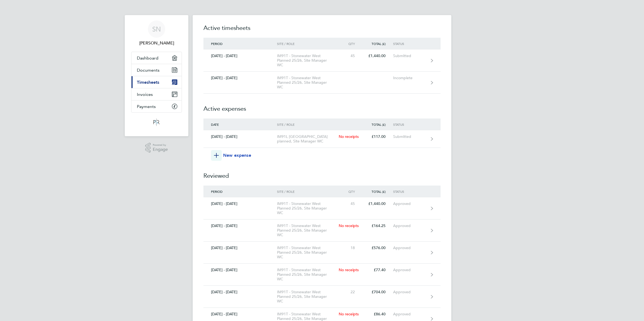 This screenshot has height=321, width=644. I want to click on a: Powered byEngage, so click(157, 148).